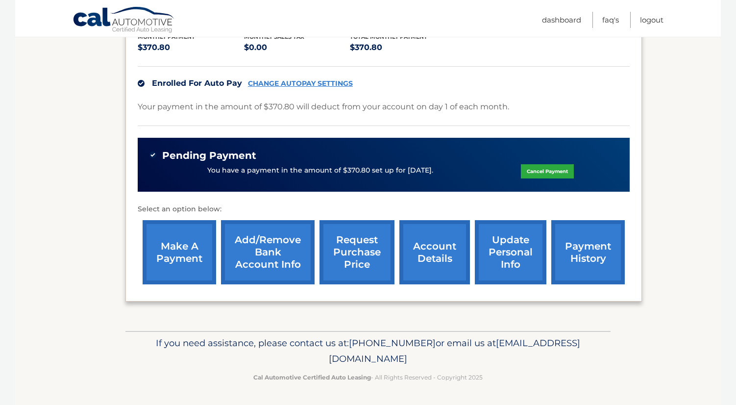 The image size is (736, 405). I want to click on a: Logout, so click(652, 20).